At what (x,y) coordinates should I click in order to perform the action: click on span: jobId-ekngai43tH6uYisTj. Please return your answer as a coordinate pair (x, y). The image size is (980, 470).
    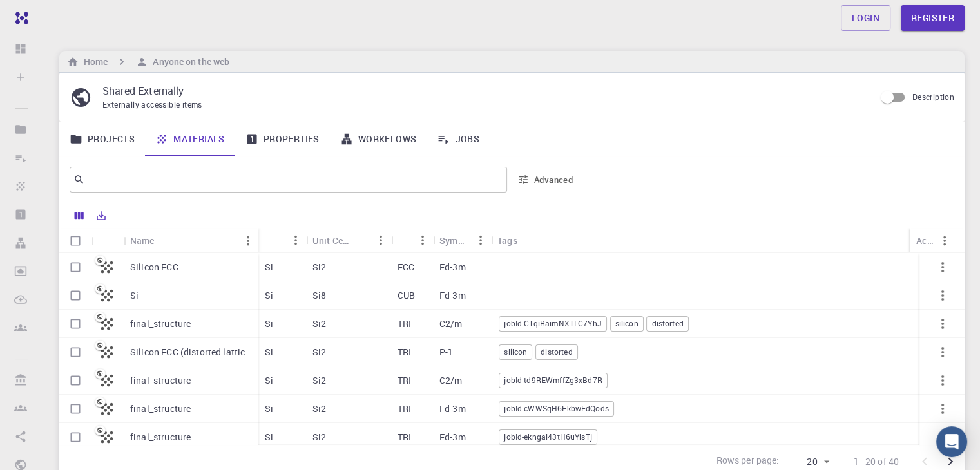
    Looking at the image, I should click on (547, 436).